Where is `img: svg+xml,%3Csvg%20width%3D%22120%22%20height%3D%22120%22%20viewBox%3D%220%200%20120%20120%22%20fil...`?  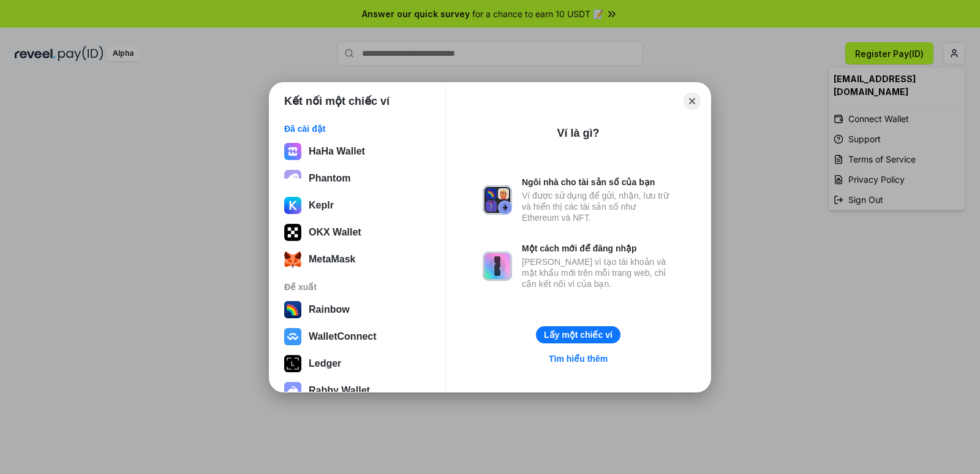 img: svg+xml,%3Csvg%20width%3D%22120%22%20height%3D%22120%22%20viewBox%3D%220%200%20120%20120%22%20fil... is located at coordinates (293, 310).